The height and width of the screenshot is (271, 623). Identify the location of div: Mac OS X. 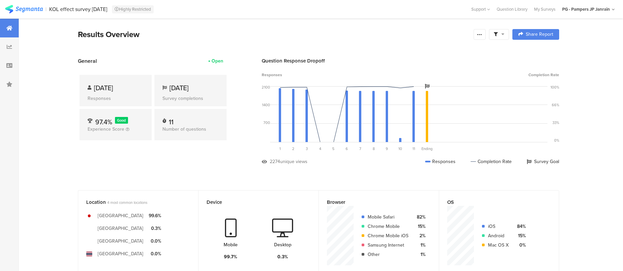
(499, 245).